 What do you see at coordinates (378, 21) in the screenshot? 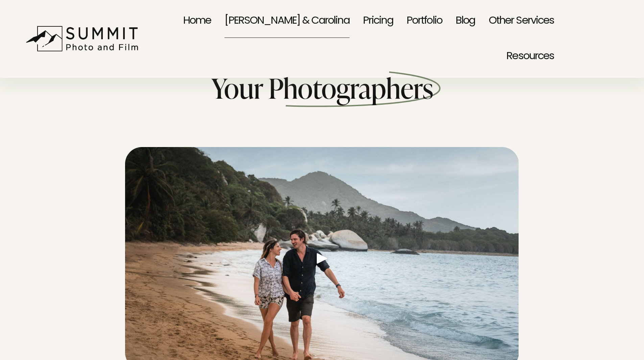
I see `a: Pricing` at bounding box center [378, 21].